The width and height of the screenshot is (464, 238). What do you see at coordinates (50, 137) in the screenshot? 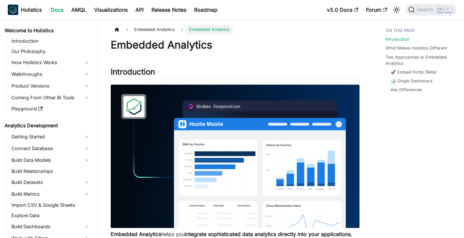
I see `a: Getting Started` at bounding box center [50, 137].